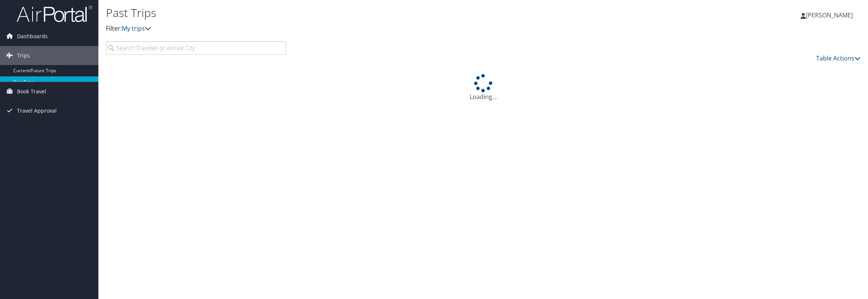 This screenshot has width=868, height=299. What do you see at coordinates (54, 14) in the screenshot?
I see `img: airportal-logo.png` at bounding box center [54, 14].